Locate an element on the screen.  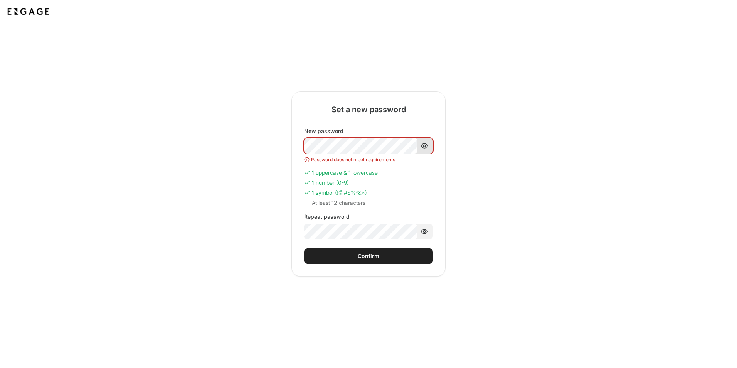
button: Confirm is located at coordinates (368, 256).